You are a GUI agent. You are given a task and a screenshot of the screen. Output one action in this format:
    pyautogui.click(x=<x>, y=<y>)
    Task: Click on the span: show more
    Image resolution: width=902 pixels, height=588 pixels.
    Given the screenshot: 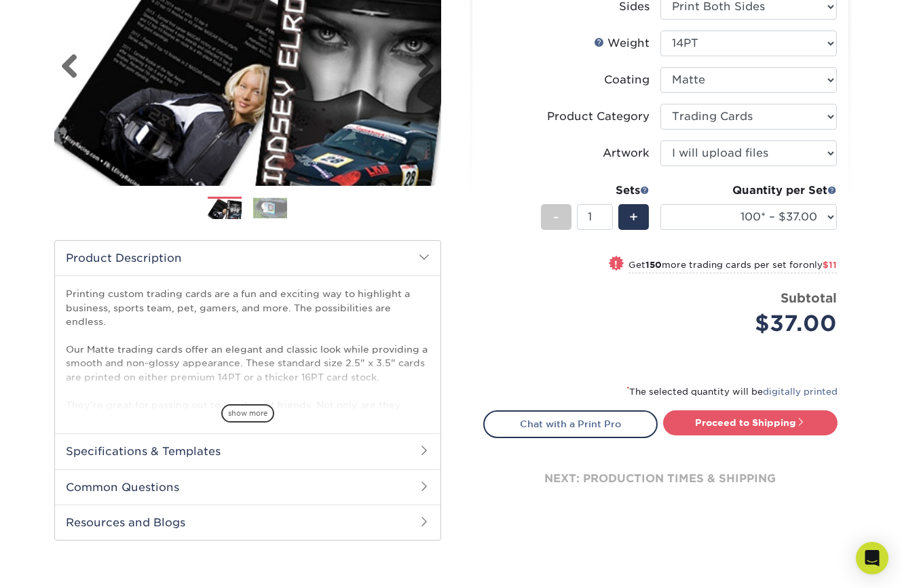 What is the action you would take?
    pyautogui.click(x=248, y=413)
    